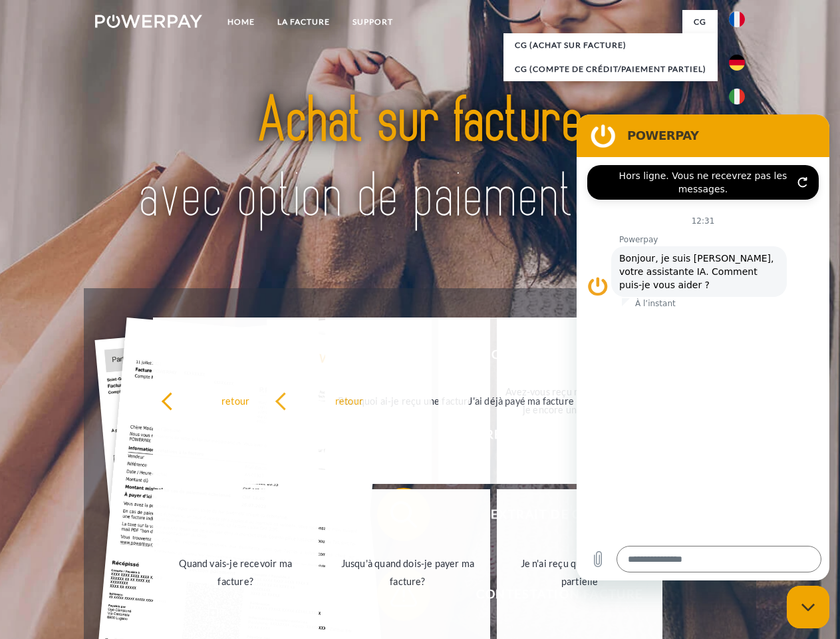  What do you see at coordinates (408, 572) in the screenshot?
I see `div: Jusqu'à quand dois-je payer ma facture?` at bounding box center [408, 572].